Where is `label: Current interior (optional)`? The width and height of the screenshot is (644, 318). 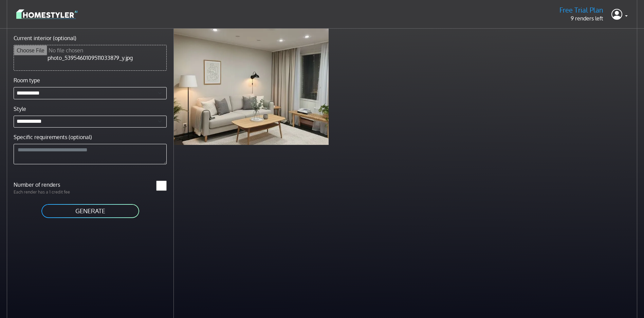 label: Current interior (optional) is located at coordinates (45, 38).